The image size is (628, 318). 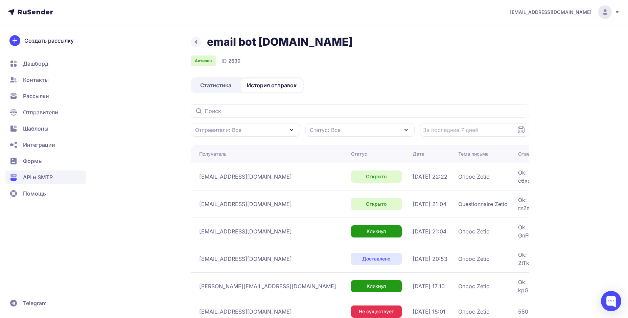 What do you see at coordinates (39, 145) in the screenshot?
I see `span: Интеграции` at bounding box center [39, 145].